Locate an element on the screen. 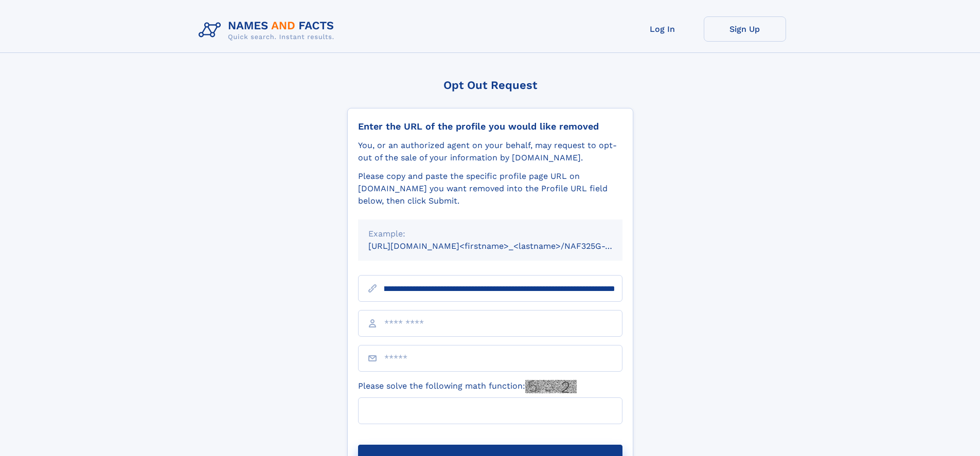  img: Logo Names and Facts is located at coordinates (268, 31).